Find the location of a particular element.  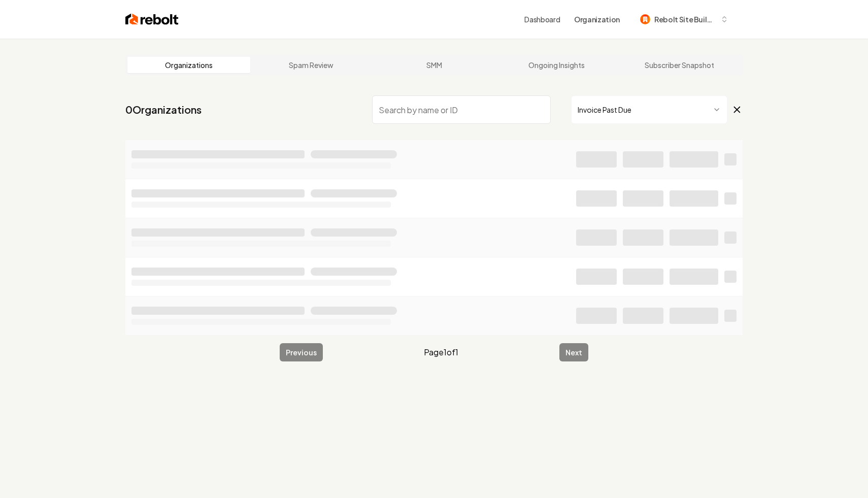

img: Rebolt Logo is located at coordinates (152, 20).